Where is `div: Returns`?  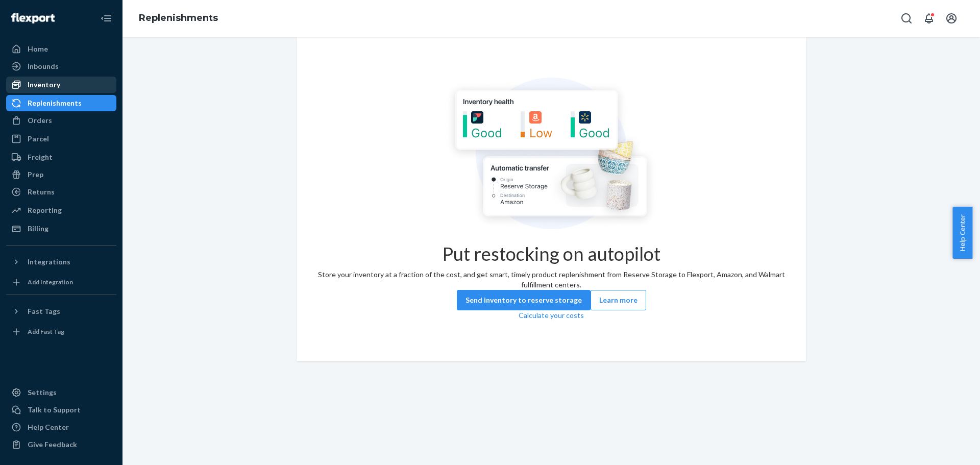
div: Returns is located at coordinates (41, 192).